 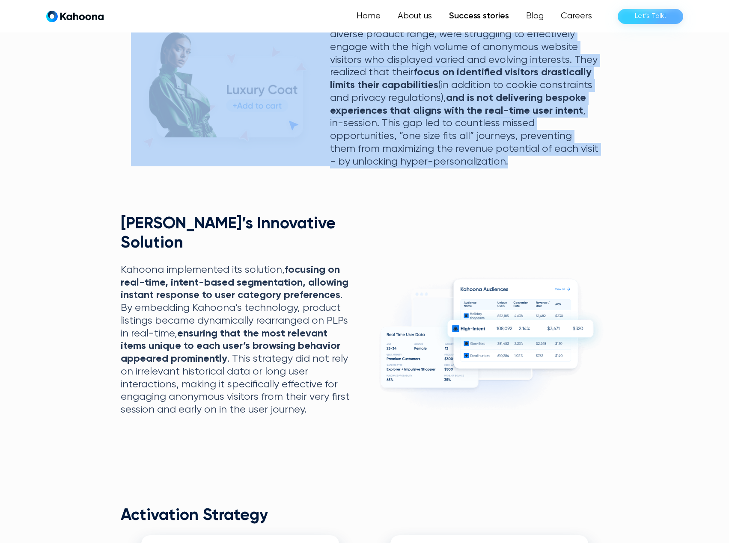 What do you see at coordinates (650, 16) in the screenshot?
I see `div: Let’s Talk!` at bounding box center [650, 16].